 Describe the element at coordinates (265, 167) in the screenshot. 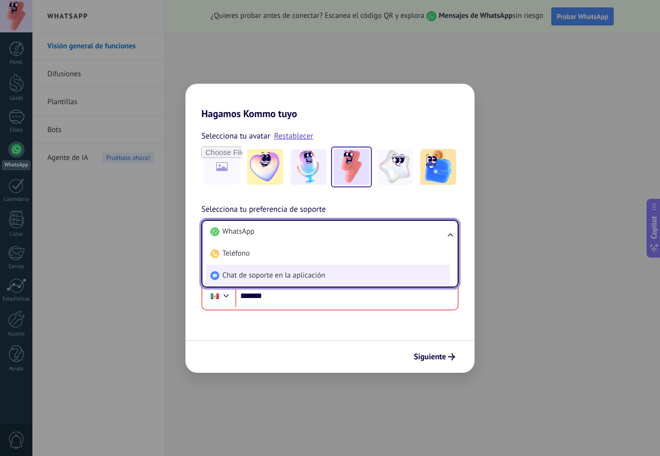

I see `img: -1.jpeg` at that location.